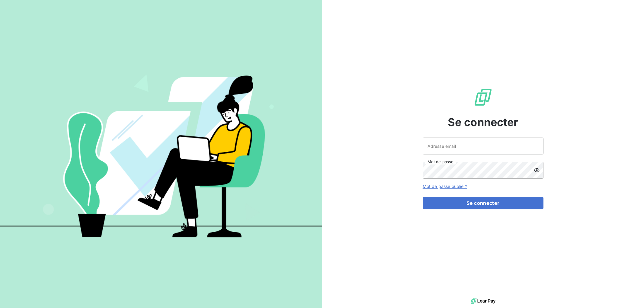  Describe the element at coordinates (483, 301) in the screenshot. I see `img: logo` at that location.